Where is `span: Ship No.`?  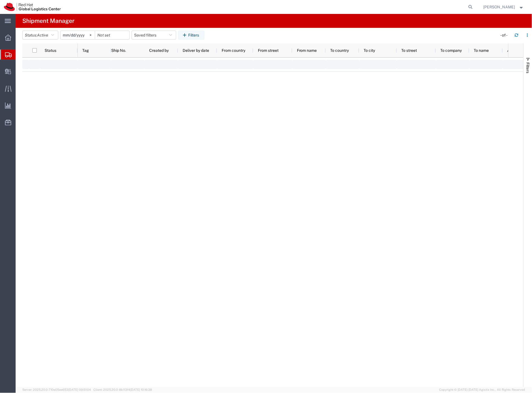
span: Ship No. is located at coordinates (119, 50).